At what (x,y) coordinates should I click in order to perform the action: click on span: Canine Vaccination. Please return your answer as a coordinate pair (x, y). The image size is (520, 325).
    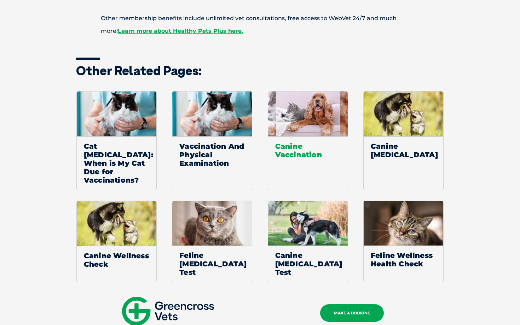
    Looking at the image, I should click on (308, 150).